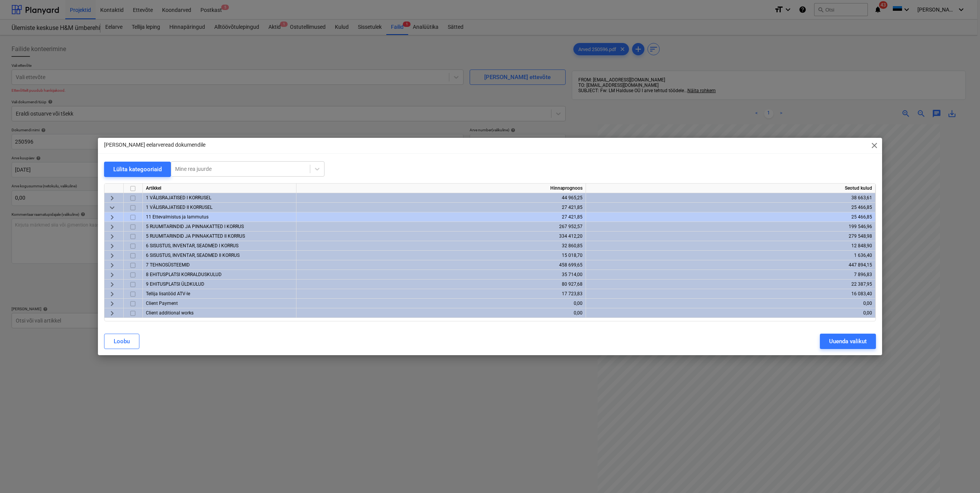  What do you see at coordinates (121, 342) in the screenshot?
I see `button: Loobu` at bounding box center [121, 342].